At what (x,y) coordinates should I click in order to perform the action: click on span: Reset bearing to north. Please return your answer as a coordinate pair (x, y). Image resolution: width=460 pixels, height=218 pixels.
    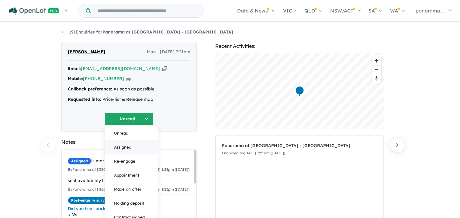
    Looking at the image, I should click on (377, 78).